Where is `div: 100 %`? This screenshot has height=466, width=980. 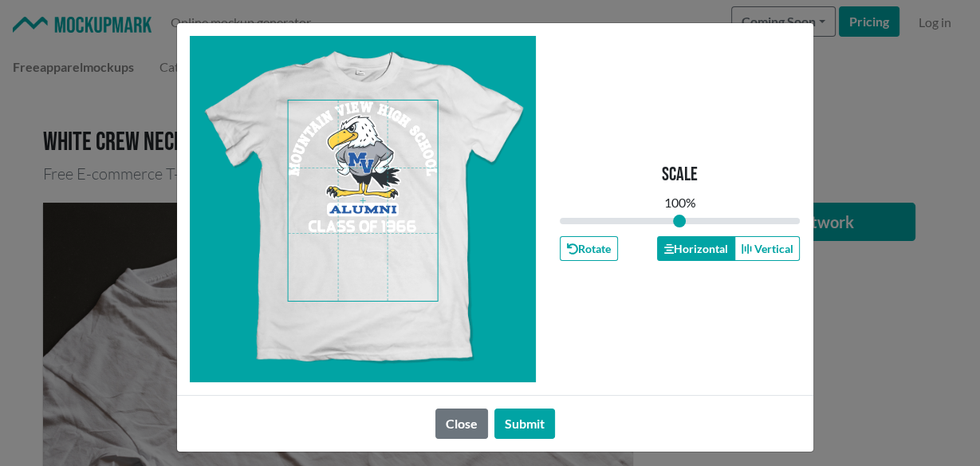 div: 100 % is located at coordinates (680, 202).